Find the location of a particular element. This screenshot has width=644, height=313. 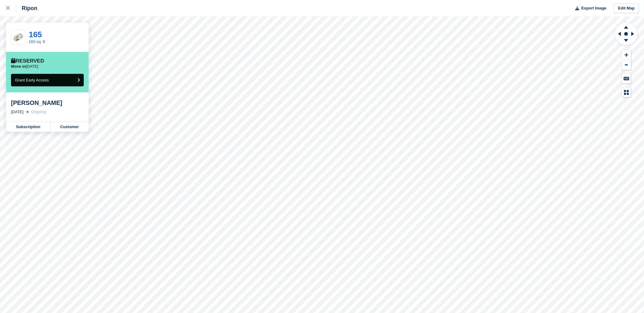

button: Zoom Out is located at coordinates (627, 65).